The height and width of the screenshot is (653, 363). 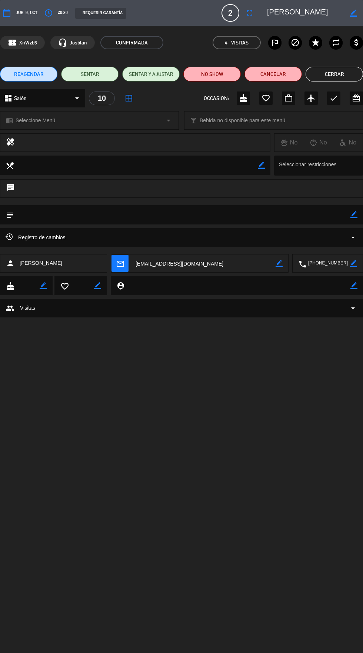 What do you see at coordinates (193, 120) in the screenshot?
I see `i: local_bar` at bounding box center [193, 120].